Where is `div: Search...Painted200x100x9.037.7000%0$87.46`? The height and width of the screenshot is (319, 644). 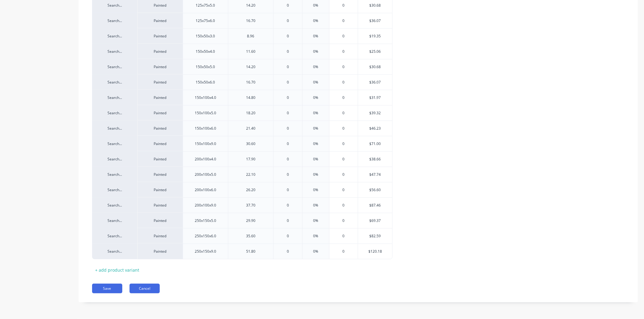 div: Search...Painted200x100x9.037.7000%0$87.46 is located at coordinates (243, 206).